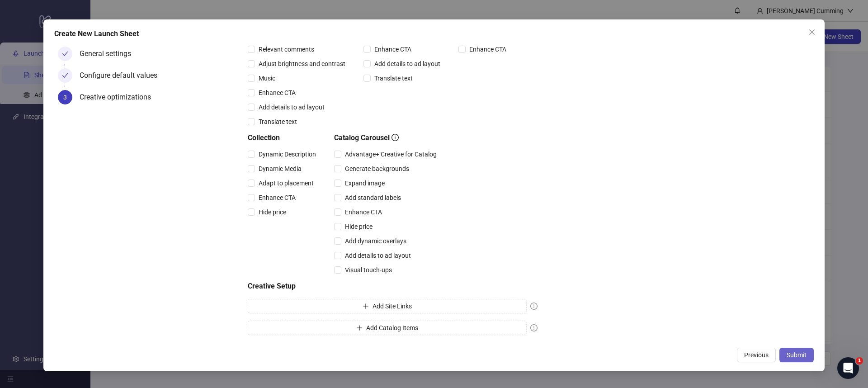 The width and height of the screenshot is (868, 388). I want to click on span: Add Catalog Items, so click(392, 328).